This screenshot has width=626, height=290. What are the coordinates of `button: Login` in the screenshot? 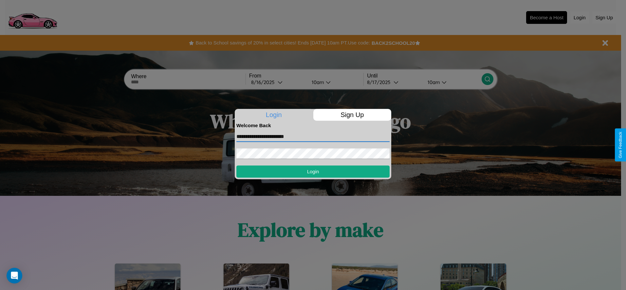 It's located at (313, 172).